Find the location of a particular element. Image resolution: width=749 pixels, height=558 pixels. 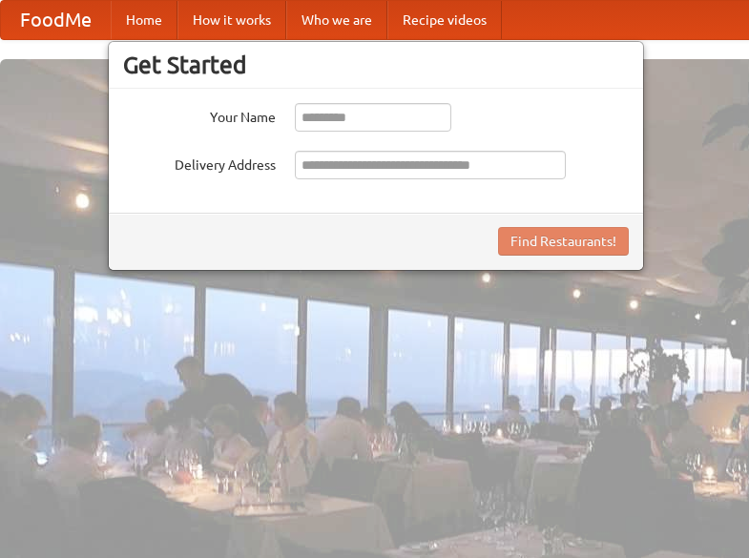

label: Delivery Address is located at coordinates (199, 162).